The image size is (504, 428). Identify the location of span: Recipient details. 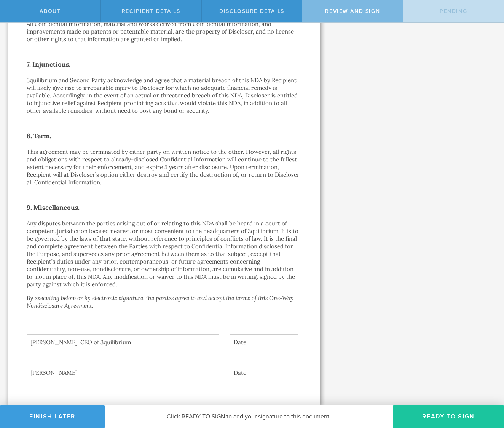
(151, 11).